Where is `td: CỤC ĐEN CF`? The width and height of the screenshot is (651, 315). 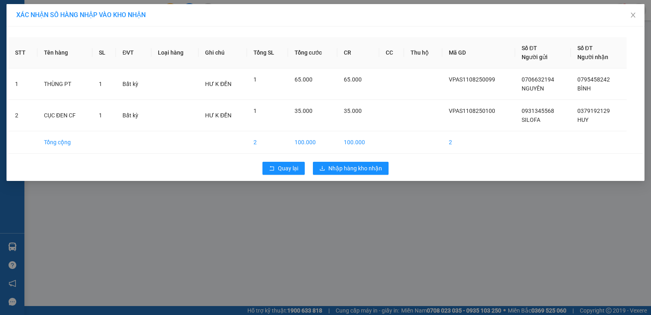 td: CỤC ĐEN CF is located at coordinates (65, 115).